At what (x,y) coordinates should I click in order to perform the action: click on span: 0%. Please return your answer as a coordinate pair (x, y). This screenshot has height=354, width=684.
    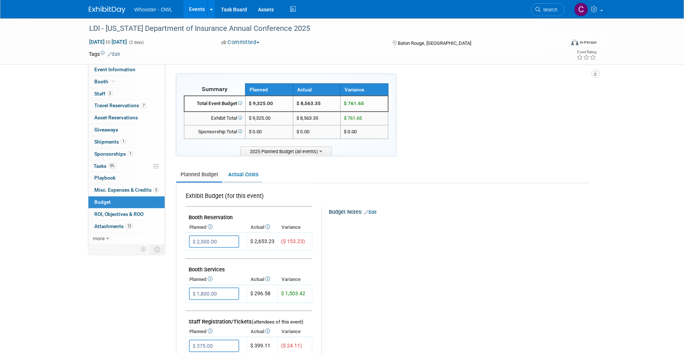
    Looking at the image, I should click on (112, 166).